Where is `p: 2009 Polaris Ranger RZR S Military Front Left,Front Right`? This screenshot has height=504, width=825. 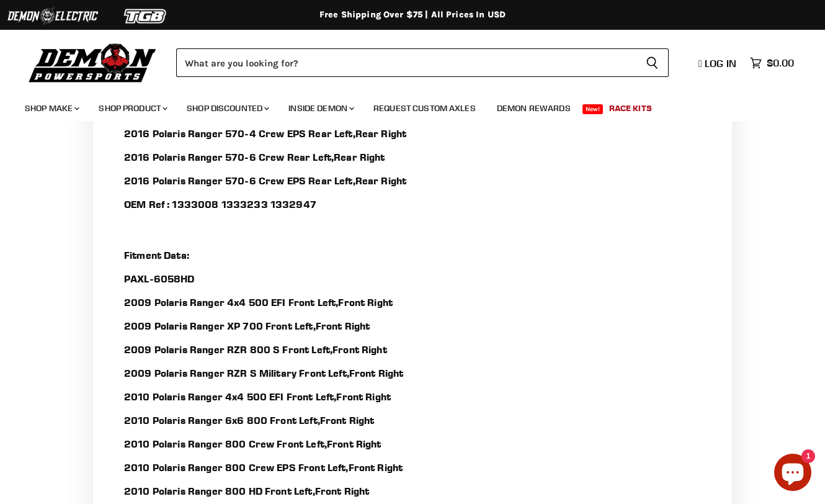 p: 2009 Polaris Ranger RZR S Military Front Left,Front Right is located at coordinates (413, 373).